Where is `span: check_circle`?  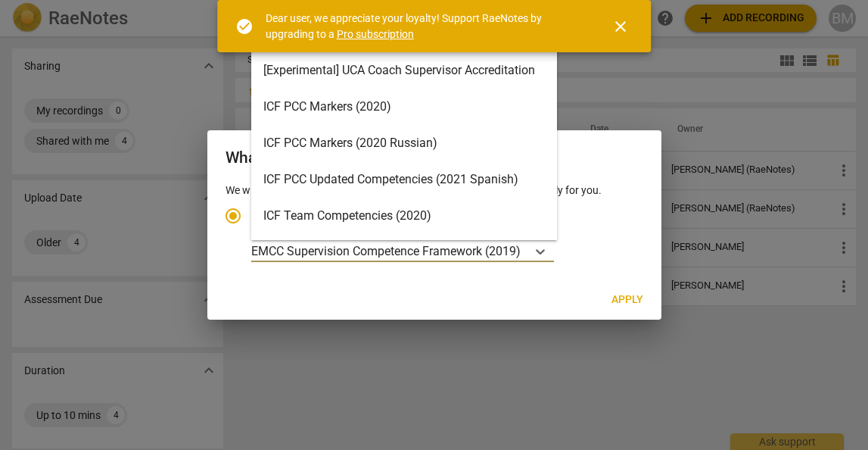 span: check_circle is located at coordinates (245, 27).